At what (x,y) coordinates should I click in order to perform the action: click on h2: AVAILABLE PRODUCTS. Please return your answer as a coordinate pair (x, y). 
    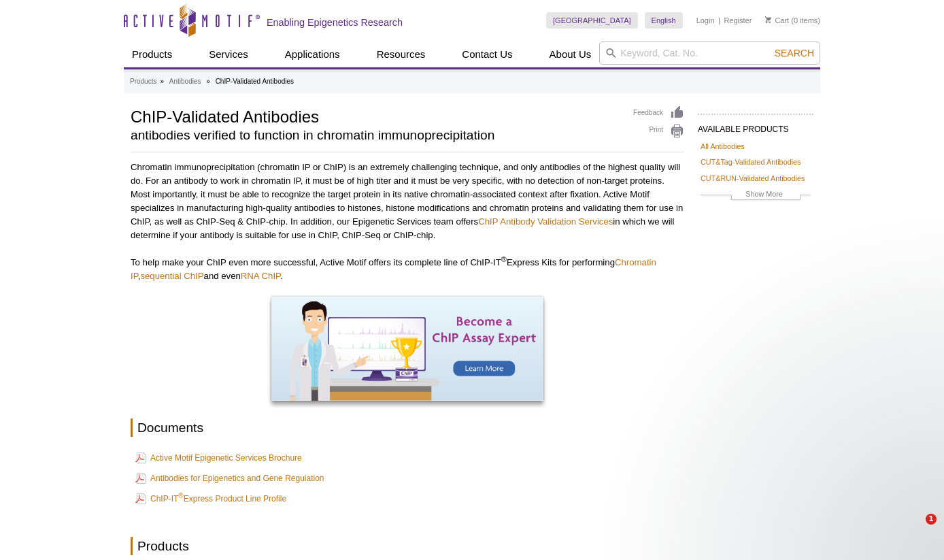
    Looking at the image, I should click on (756, 126).